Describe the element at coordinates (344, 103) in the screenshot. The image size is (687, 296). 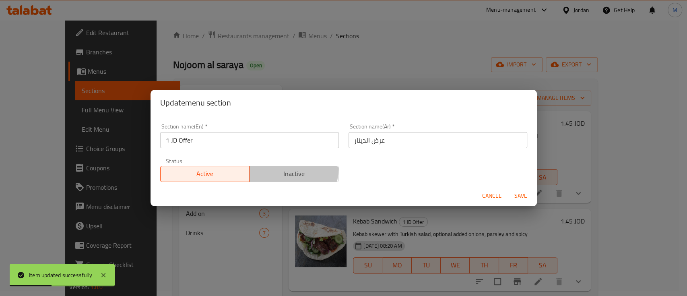
I see `h2: Update menu section` at that location.